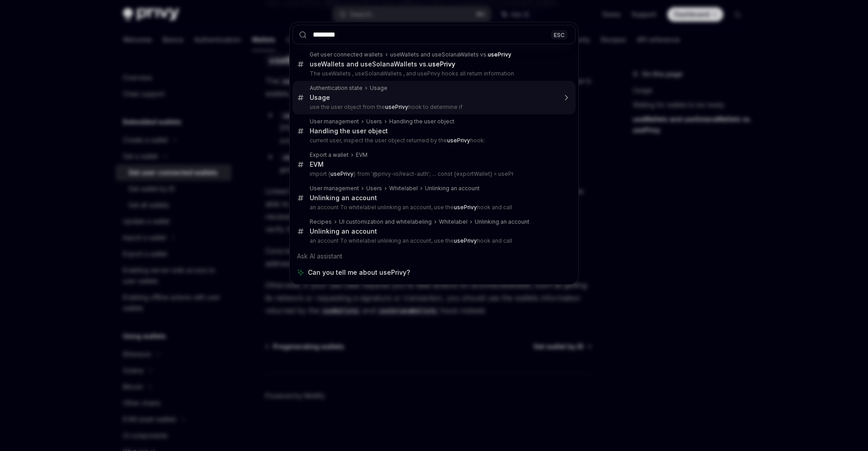 The width and height of the screenshot is (868, 451). I want to click on p: use the user object from the hook to determine if, so click(433, 107).